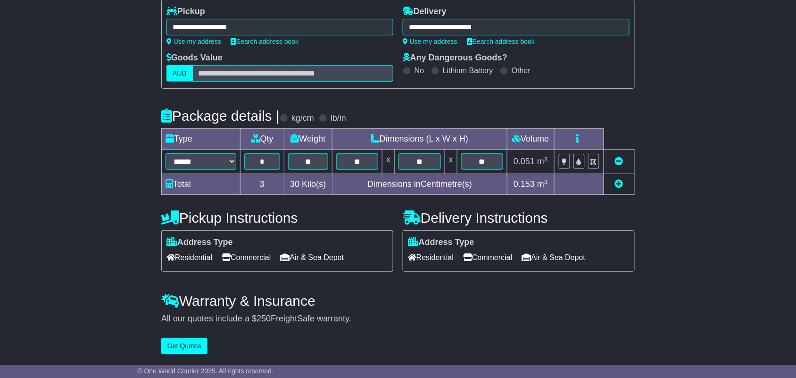 The height and width of the screenshot is (378, 796). Describe the element at coordinates (201, 139) in the screenshot. I see `td: Type` at that location.